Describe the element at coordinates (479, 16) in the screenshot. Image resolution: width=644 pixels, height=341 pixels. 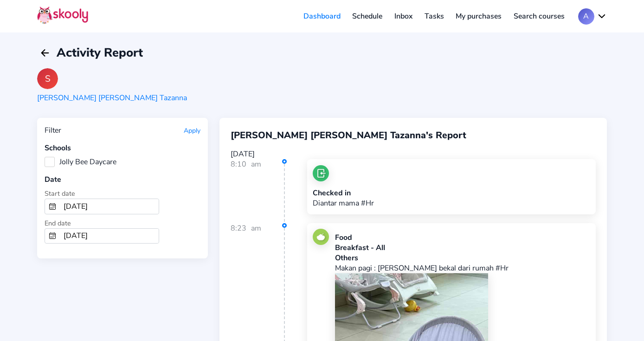
I see `a: My purchases` at that location.